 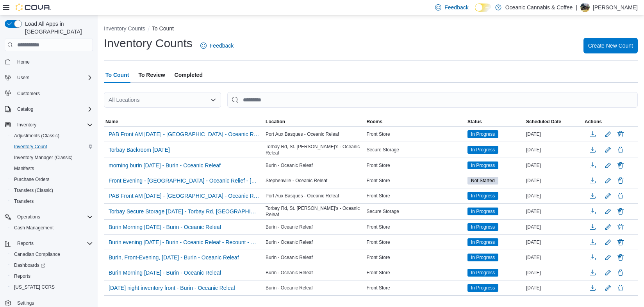 What do you see at coordinates (539, 7) in the screenshot?
I see `p: Oceanic Cannabis & Coffee` at bounding box center [539, 7].